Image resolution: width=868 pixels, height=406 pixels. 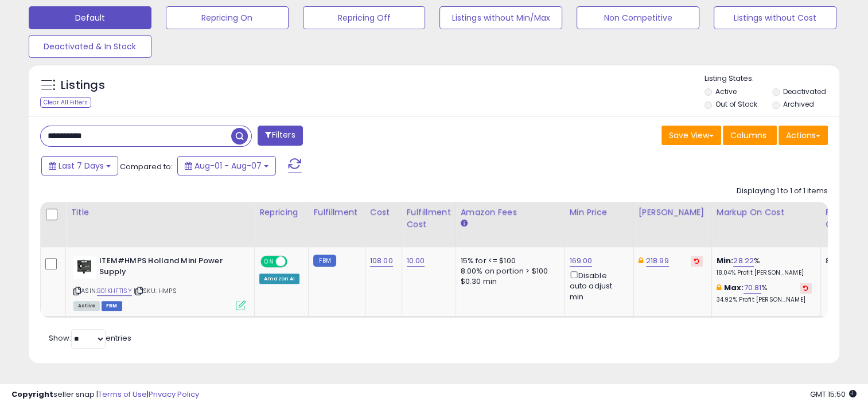 I want to click on span: OFF, so click(x=295, y=261).